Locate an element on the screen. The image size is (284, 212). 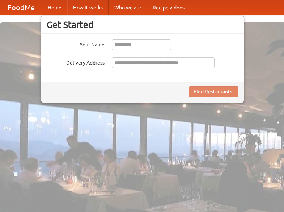
button: Find Restaurants! is located at coordinates (213, 92).